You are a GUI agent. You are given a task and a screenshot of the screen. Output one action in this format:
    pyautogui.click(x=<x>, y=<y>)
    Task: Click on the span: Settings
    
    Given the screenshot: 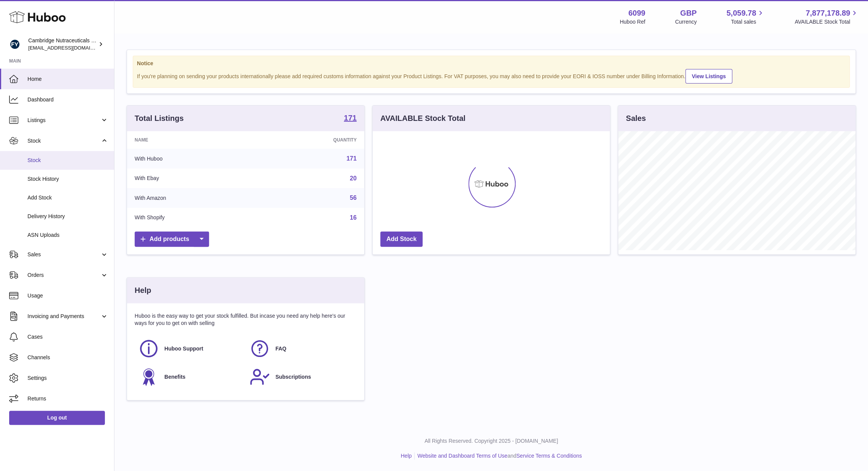 What is the action you would take?
    pyautogui.click(x=68, y=378)
    